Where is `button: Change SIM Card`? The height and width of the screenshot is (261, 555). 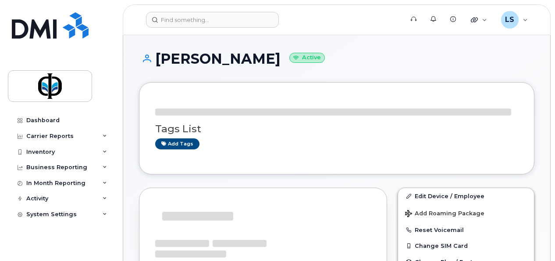
button: Change SIM Card is located at coordinates (466, 245).